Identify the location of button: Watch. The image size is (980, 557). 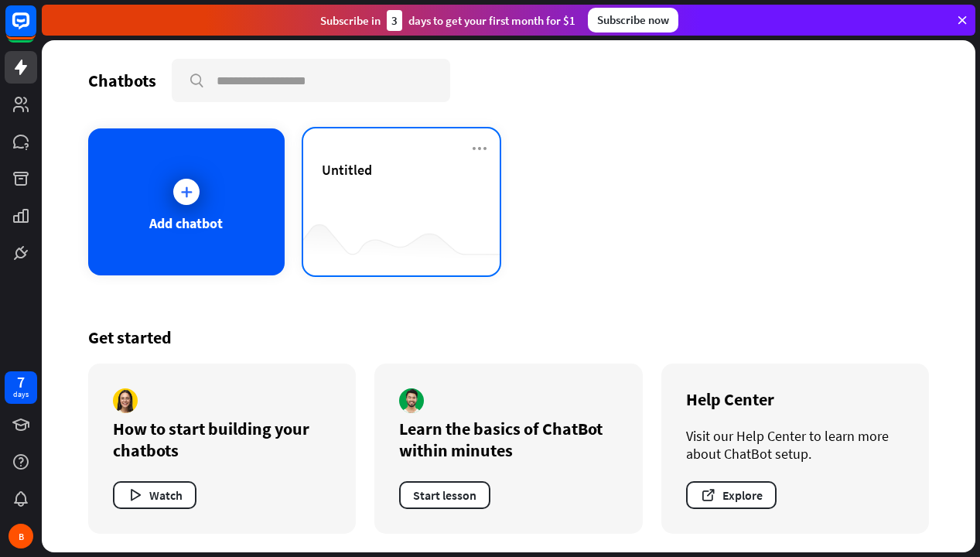
(155, 496).